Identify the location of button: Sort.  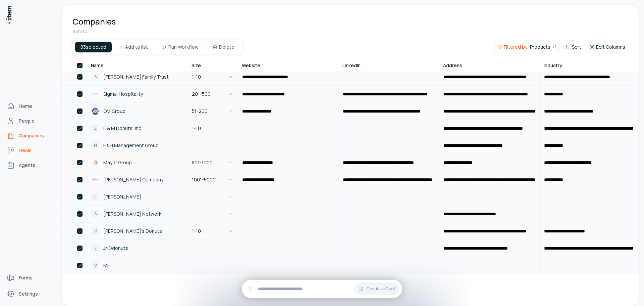
(573, 47).